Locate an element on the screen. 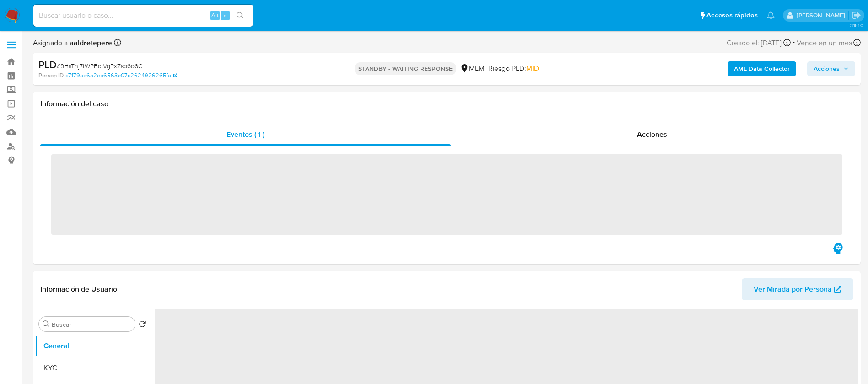 The image size is (868, 384). a: c7179ae6a2eb6563e07c2624926265fa is located at coordinates (121, 76).